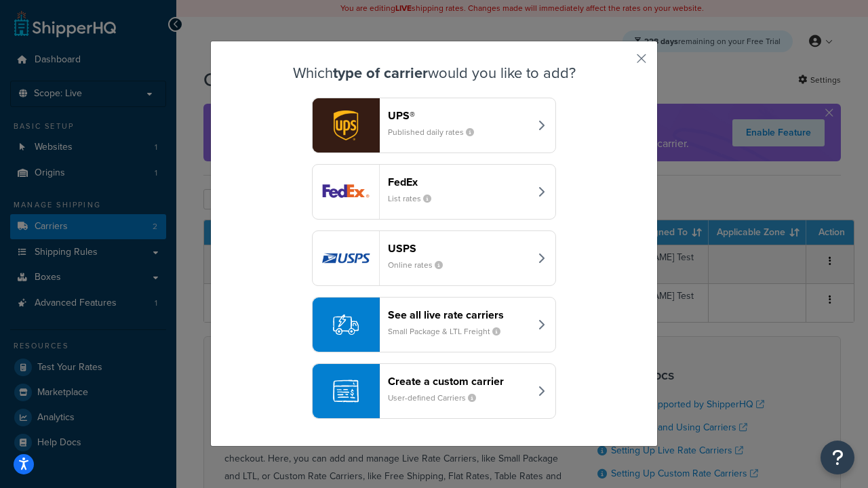 The image size is (868, 488). What do you see at coordinates (436, 132) in the screenshot?
I see `small: Published daily rates` at bounding box center [436, 132].